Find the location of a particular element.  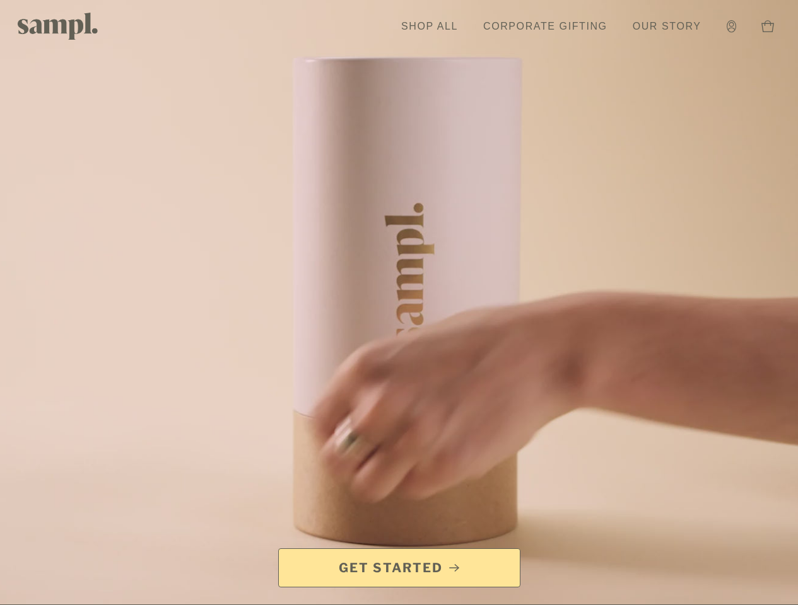

img: Sampl logo is located at coordinates (58, 26).